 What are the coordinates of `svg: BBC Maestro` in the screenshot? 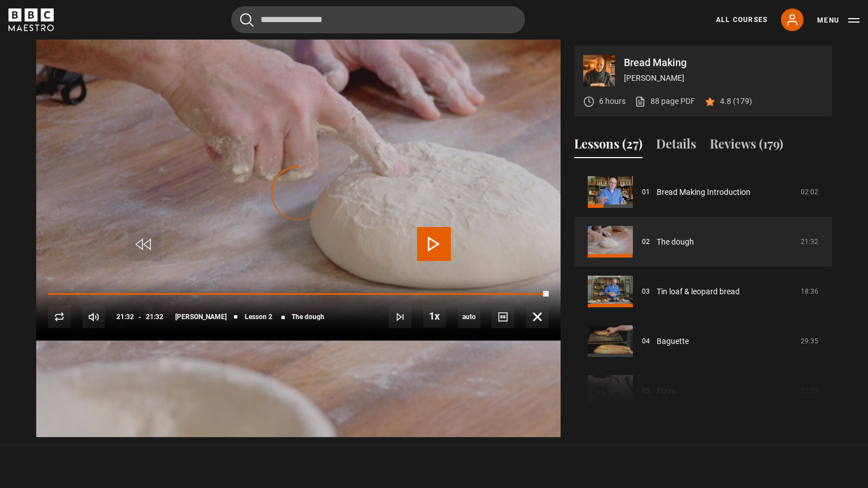 It's located at (31, 20).